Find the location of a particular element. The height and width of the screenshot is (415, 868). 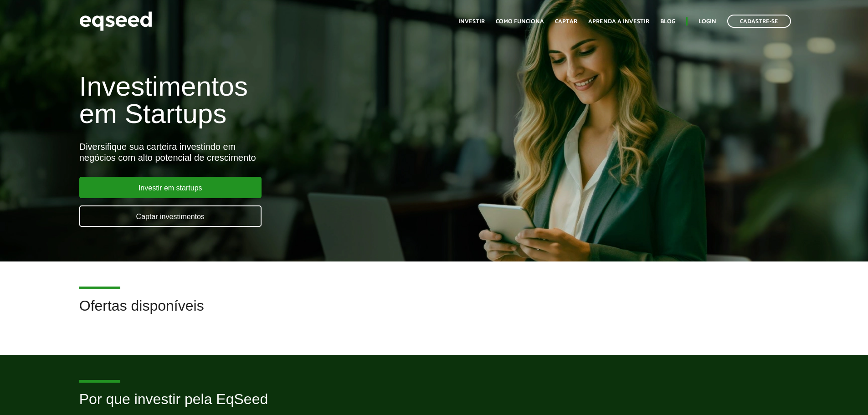

a: Blog is located at coordinates (667, 22).